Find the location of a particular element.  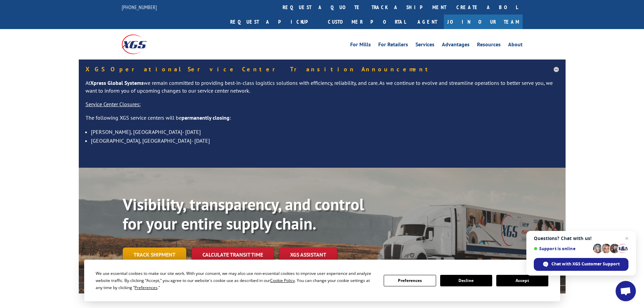

a: For Retailers is located at coordinates (393, 46).